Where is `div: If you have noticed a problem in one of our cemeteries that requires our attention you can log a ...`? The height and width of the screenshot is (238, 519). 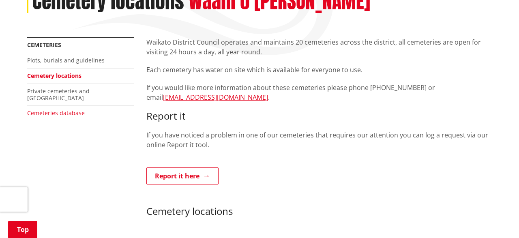
div: If you have noticed a problem in one of our cemeteries that requires our attention you can log a ... is located at coordinates (319, 133).